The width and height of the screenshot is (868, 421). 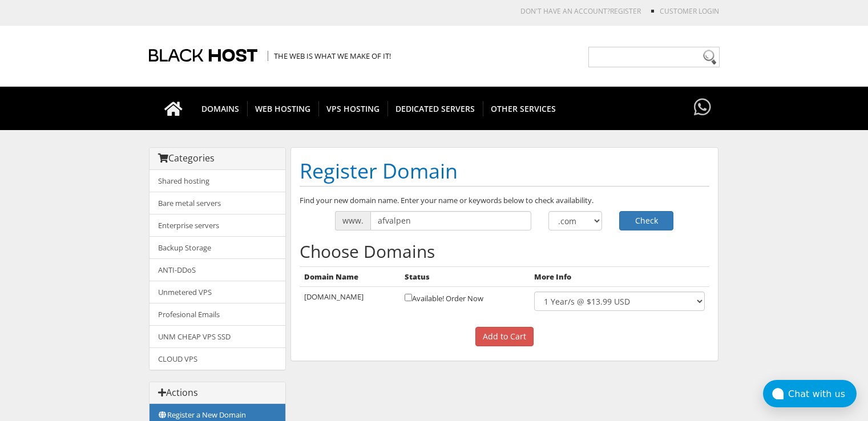 What do you see at coordinates (523, 108) in the screenshot?
I see `span: OTHER SERVICES` at bounding box center [523, 108].